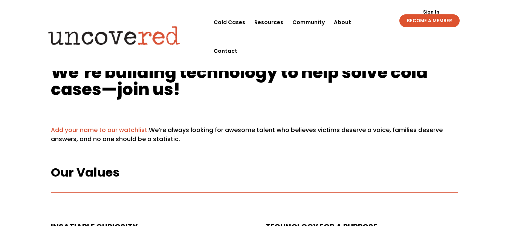 The height and width of the screenshot is (226, 509). Describe the element at coordinates (343, 22) in the screenshot. I see `a: About` at that location.